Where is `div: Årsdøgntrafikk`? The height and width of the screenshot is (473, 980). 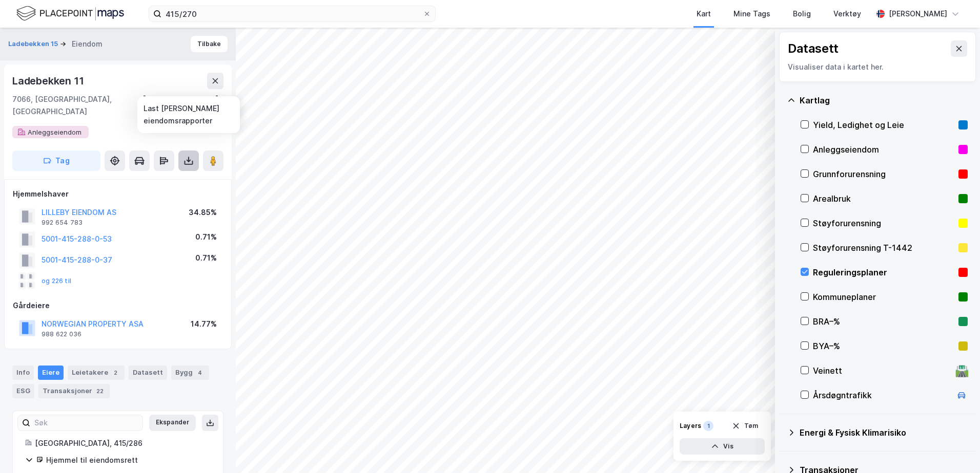 div: Årsdøgntrafikk is located at coordinates (882, 396).